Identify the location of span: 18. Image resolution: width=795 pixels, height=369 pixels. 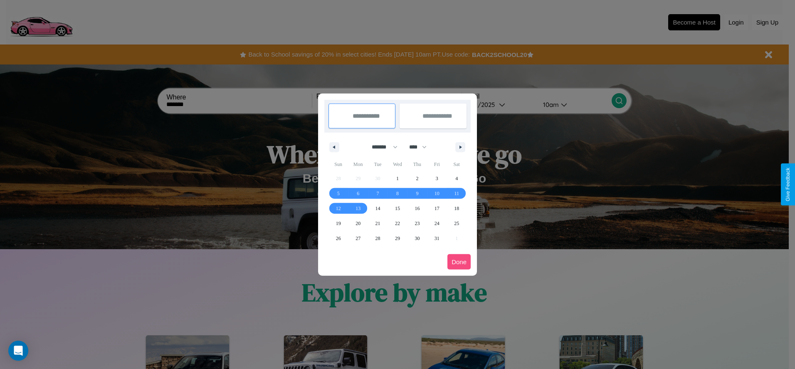
(456, 208).